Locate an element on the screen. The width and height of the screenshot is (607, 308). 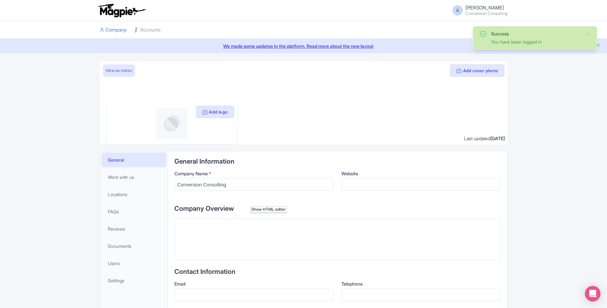
span: Telephone is located at coordinates (352, 283).